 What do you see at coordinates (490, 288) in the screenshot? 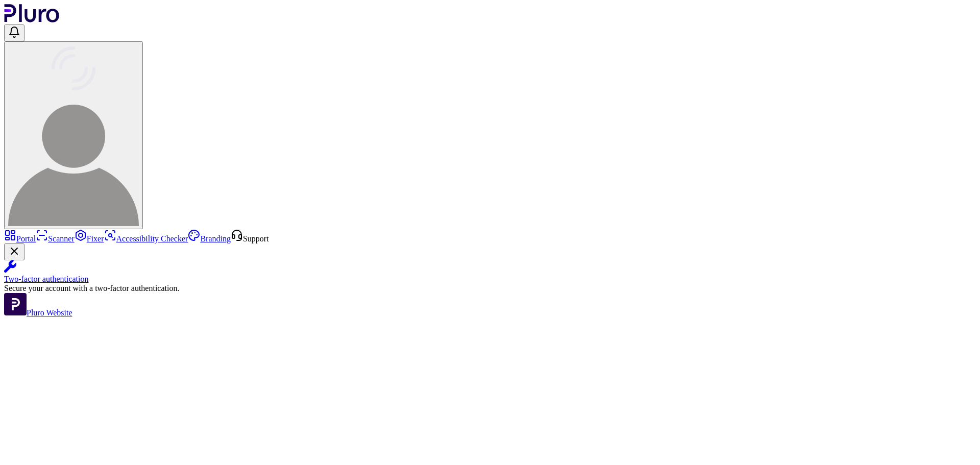
I see `div: Secure your account with a two-factor authentication.` at bounding box center [490, 288].